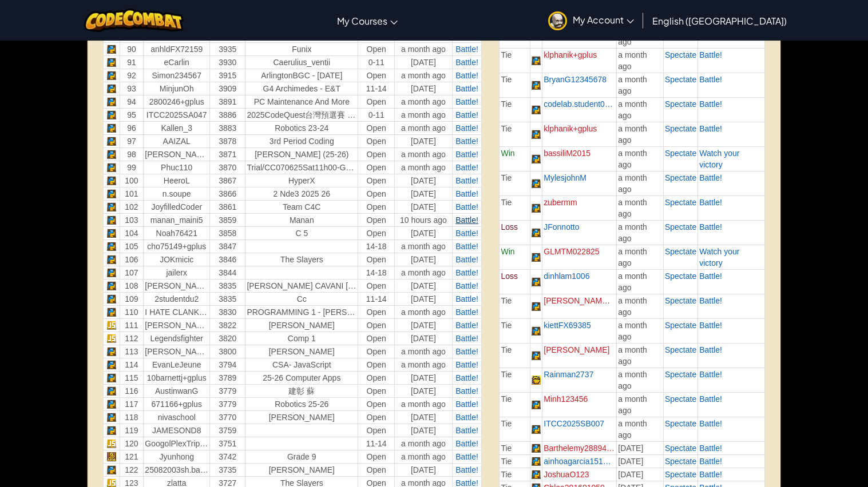  Describe the element at coordinates (302, 89) in the screenshot. I see `td: G4 Archimedes - E&T` at that location.